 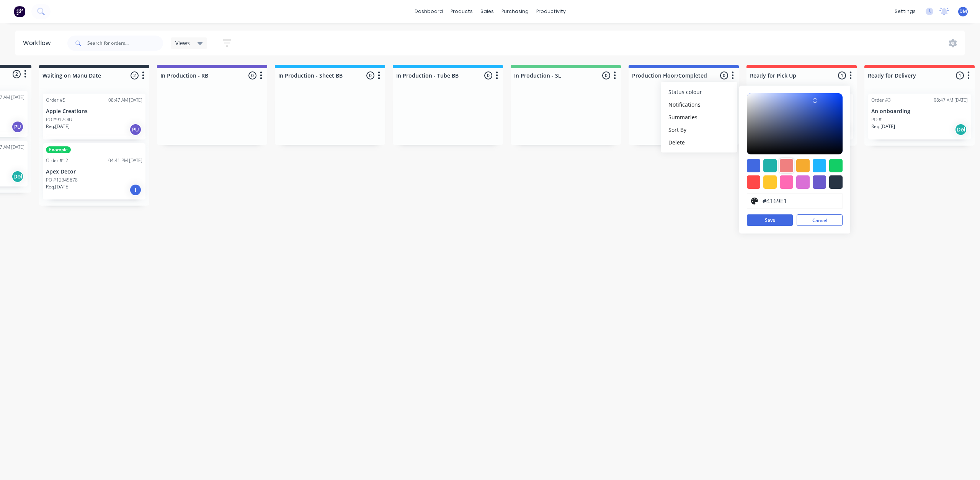 What do you see at coordinates (515, 12) in the screenshot?
I see `div: purchasing` at bounding box center [515, 12].